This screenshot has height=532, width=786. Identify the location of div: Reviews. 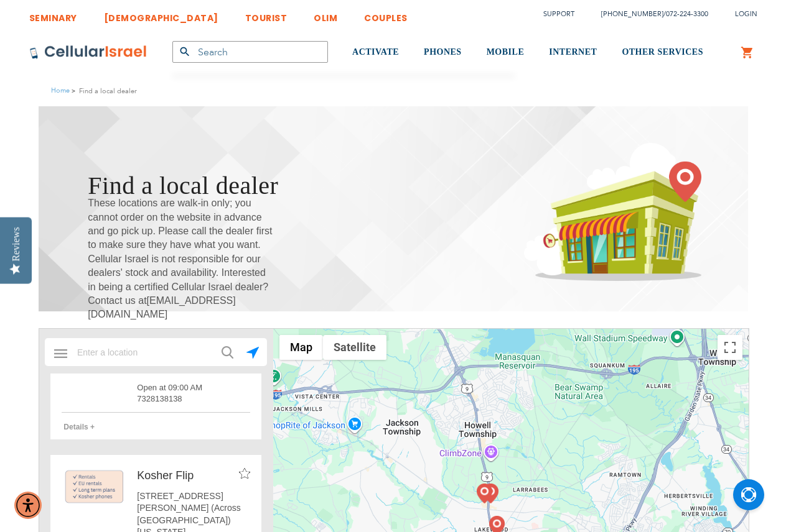
(16, 244).